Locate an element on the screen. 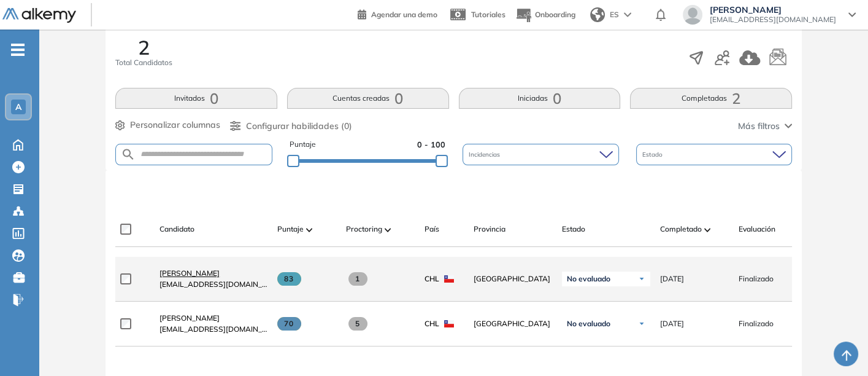 This screenshot has width=868, height=376. a: Agendar una demo is located at coordinates (397, 13).